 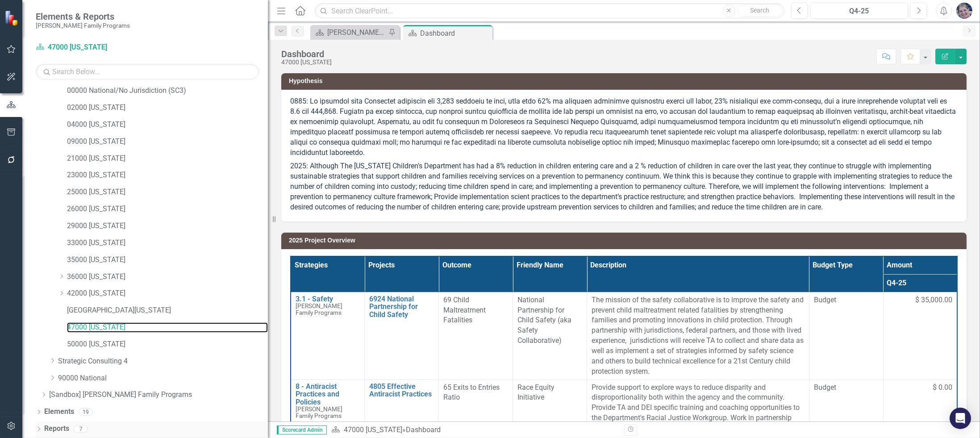 What do you see at coordinates (328, 299) in the screenshot?
I see `a: 3.1 - Safety` at bounding box center [328, 299].